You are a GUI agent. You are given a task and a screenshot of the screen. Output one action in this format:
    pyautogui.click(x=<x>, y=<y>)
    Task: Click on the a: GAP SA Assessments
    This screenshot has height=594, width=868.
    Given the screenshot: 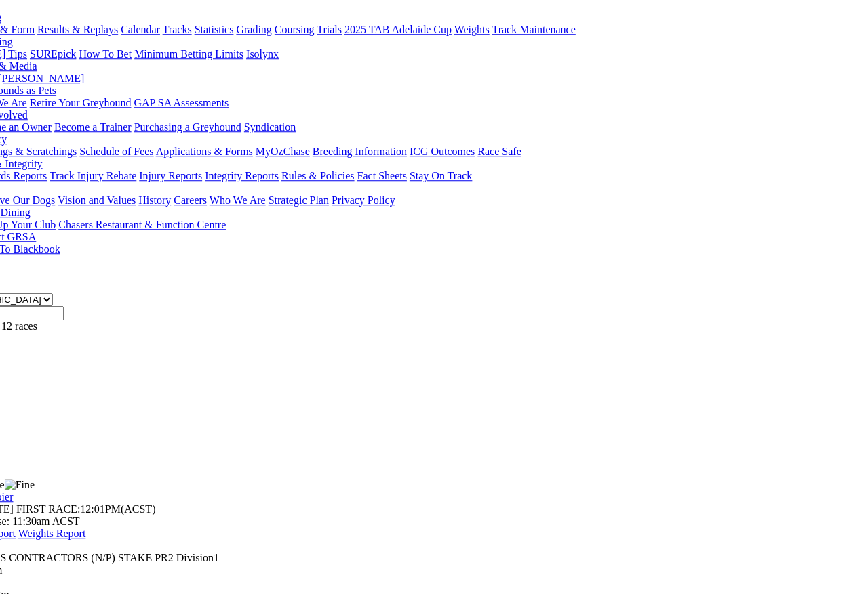 What is the action you would take?
    pyautogui.click(x=182, y=102)
    